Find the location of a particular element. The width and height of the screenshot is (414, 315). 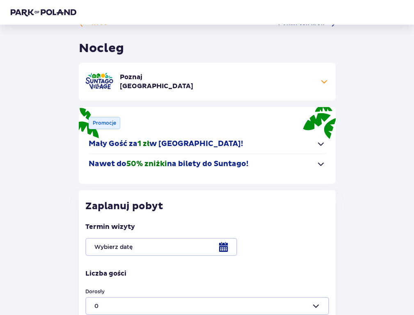

img: Suntago Village is located at coordinates (99, 81).